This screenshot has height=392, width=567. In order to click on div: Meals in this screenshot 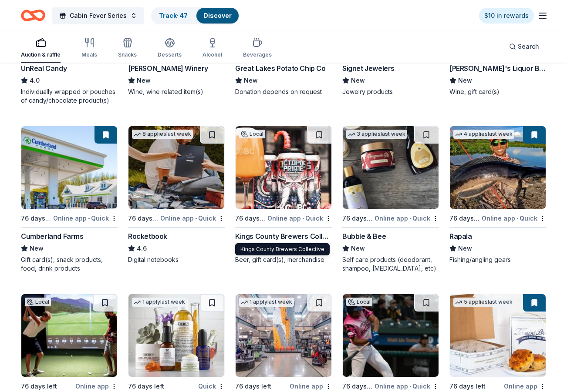, I will do `click(89, 55)`.